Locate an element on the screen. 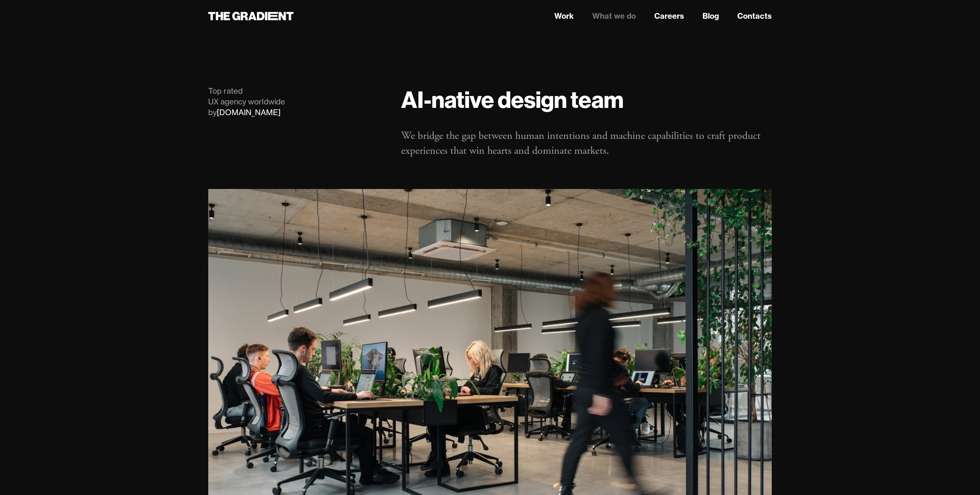 This screenshot has height=495, width=980. a: What we do is located at coordinates (614, 16).